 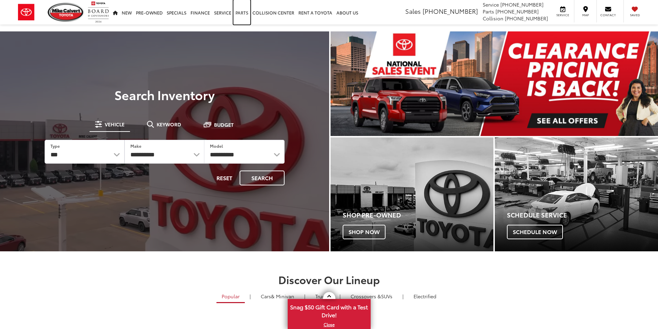 What do you see at coordinates (277, 297) in the screenshot?
I see `a: Cars` at bounding box center [277, 297].